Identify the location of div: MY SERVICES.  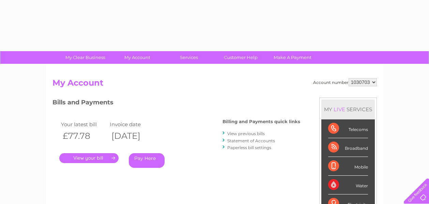
(348, 109).